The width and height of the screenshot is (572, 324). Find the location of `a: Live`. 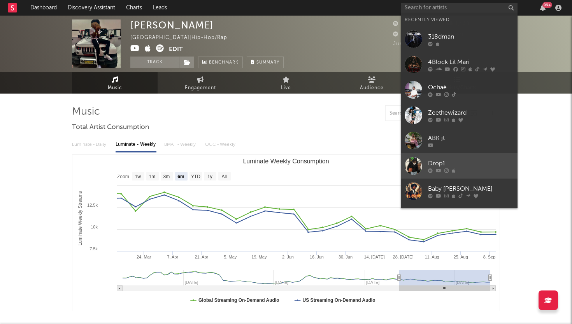

a: Live is located at coordinates (286, 83).